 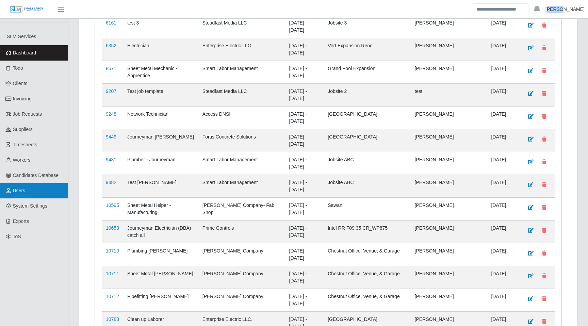 I want to click on span: ToS, so click(x=17, y=237).